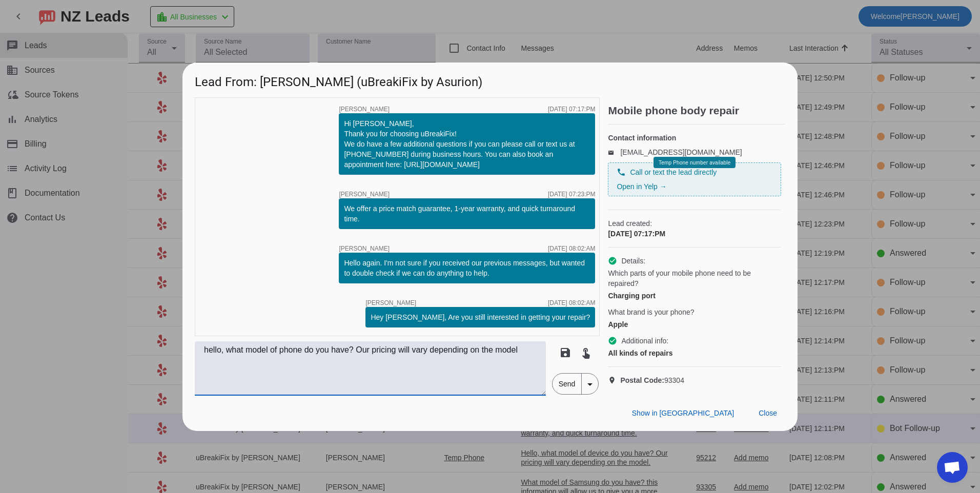  I want to click on a: Open in Yelp →, so click(641, 187).